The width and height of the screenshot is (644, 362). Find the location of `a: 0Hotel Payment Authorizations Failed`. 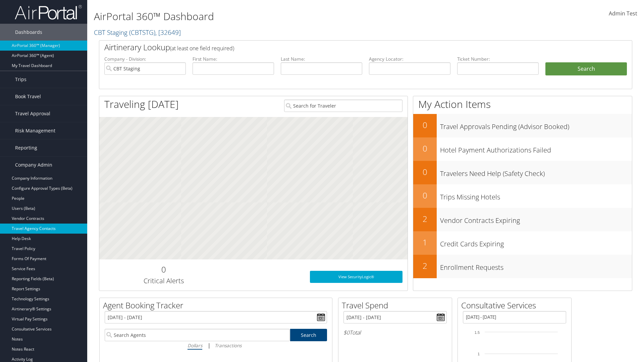

a: 0Hotel Payment Authorizations Failed is located at coordinates (523, 149).